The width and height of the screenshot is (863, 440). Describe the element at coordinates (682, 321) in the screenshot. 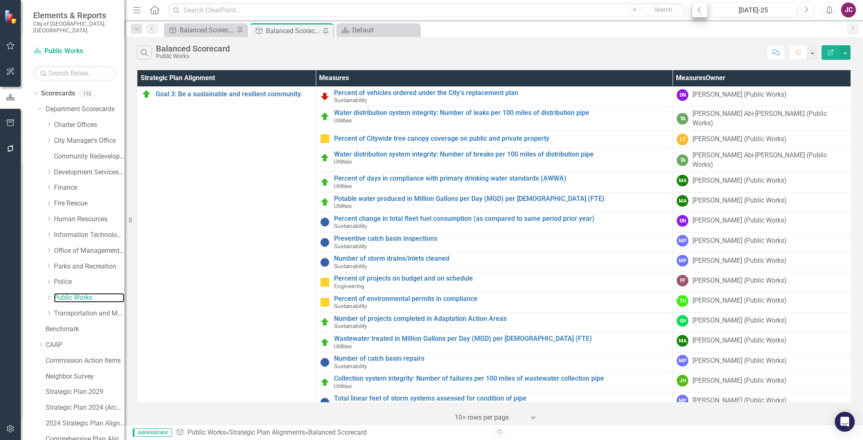

I see `div: GH` at that location.